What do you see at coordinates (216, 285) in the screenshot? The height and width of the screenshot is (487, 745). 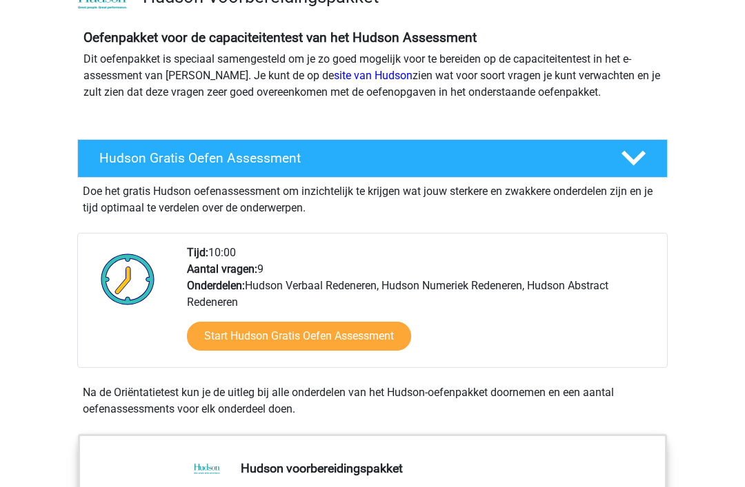 I see `b: Onderdelen:` at bounding box center [216, 285].